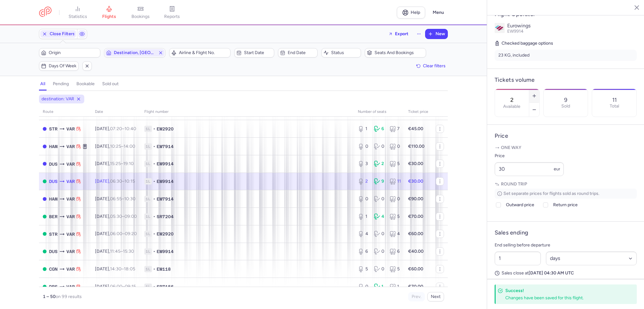 This screenshot has width=644, height=309. Describe the element at coordinates (564, 297) in the screenshot. I see `div: Changes have been saved for this flight.` at that location.